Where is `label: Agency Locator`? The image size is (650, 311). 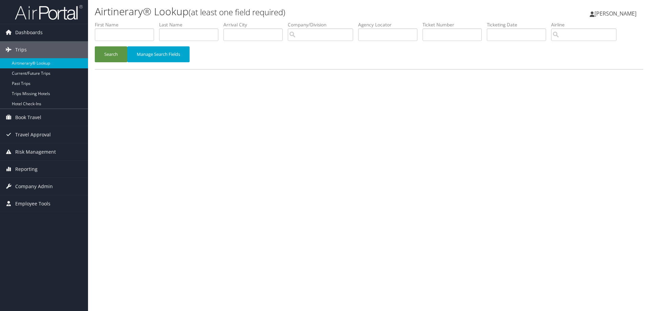
label: Agency Locator is located at coordinates (391, 25).